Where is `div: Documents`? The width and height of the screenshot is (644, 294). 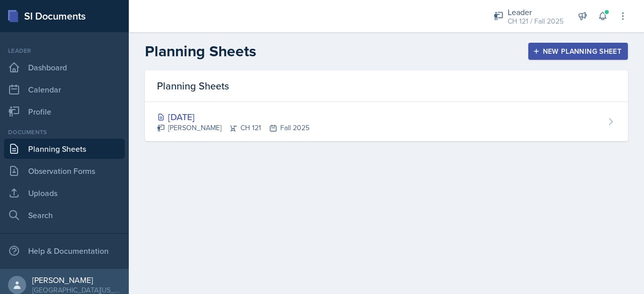
div: Documents is located at coordinates (64, 132).